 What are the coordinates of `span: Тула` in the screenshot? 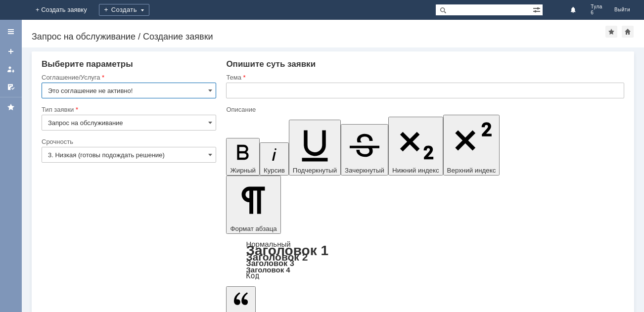 It's located at (596, 7).